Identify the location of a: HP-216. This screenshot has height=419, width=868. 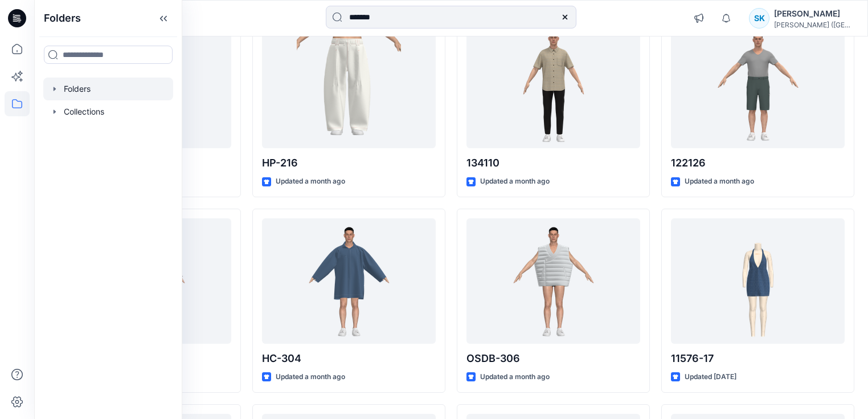
(348, 86).